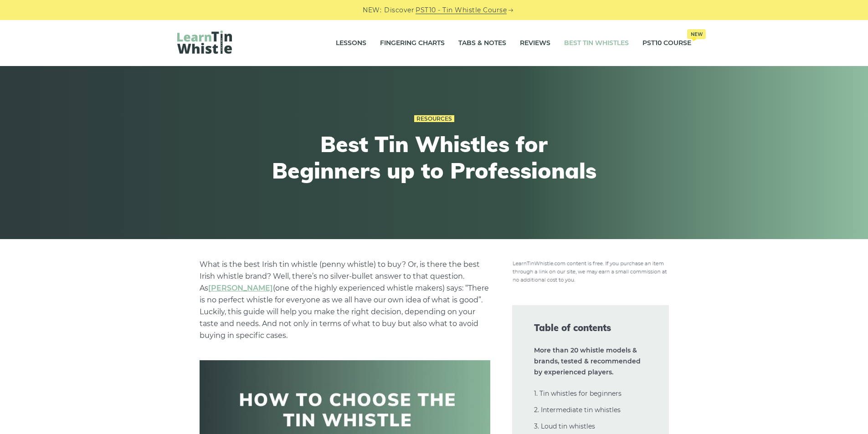 The image size is (868, 434). Describe the element at coordinates (535, 43) in the screenshot. I see `a: Reviews` at that location.